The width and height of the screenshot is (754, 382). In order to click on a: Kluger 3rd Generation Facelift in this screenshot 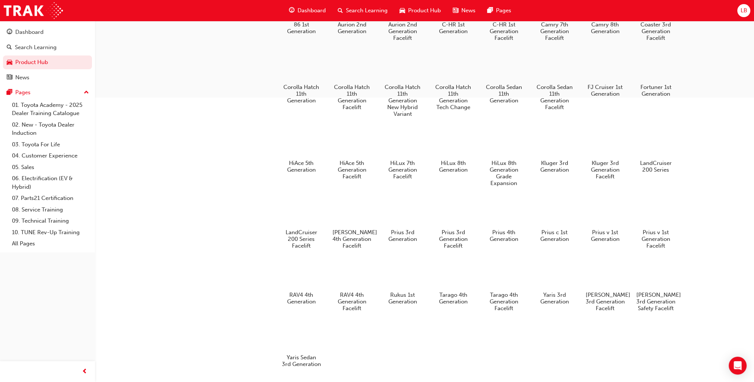, I will do `click(605, 155)`.